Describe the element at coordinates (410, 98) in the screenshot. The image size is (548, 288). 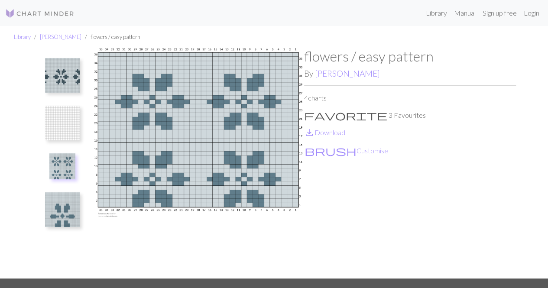
I see `p: 4 charts` at that location.